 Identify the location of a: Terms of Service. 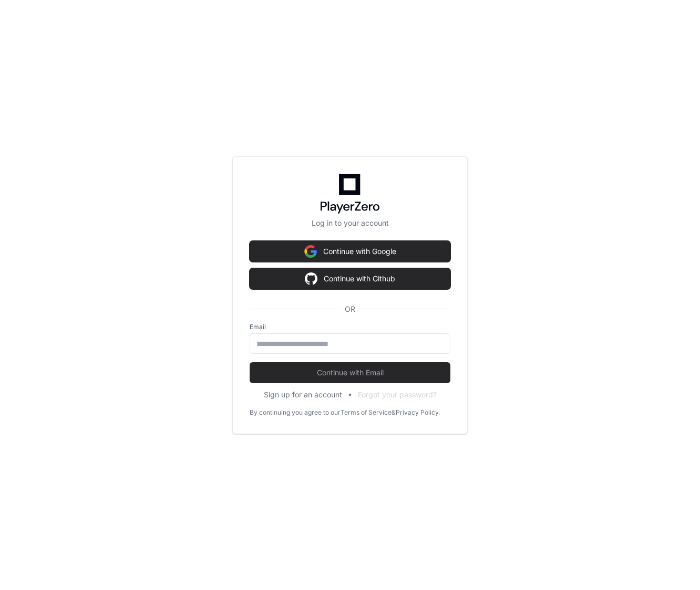
(366, 413).